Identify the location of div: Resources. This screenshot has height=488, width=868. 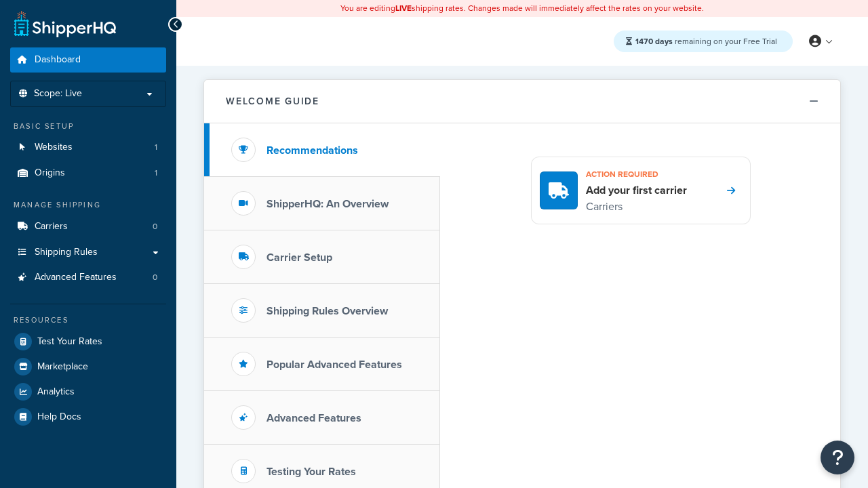
(88, 320).